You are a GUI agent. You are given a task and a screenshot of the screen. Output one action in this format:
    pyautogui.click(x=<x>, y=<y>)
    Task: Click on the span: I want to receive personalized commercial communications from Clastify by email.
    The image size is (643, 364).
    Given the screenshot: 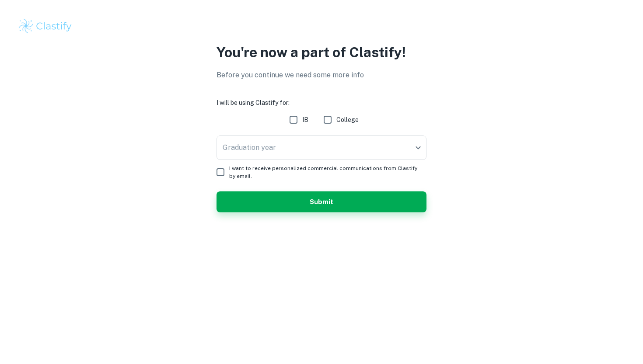 What is the action you would take?
    pyautogui.click(x=324, y=172)
    